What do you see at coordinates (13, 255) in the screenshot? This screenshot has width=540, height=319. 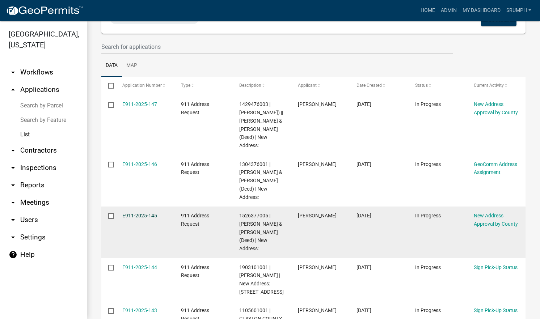 I see `i: help` at bounding box center [13, 255].